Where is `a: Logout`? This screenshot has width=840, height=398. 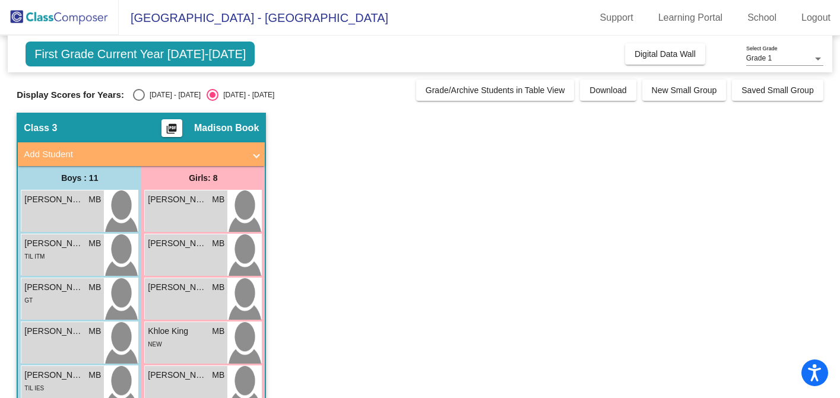
a: Logout is located at coordinates (816, 18).